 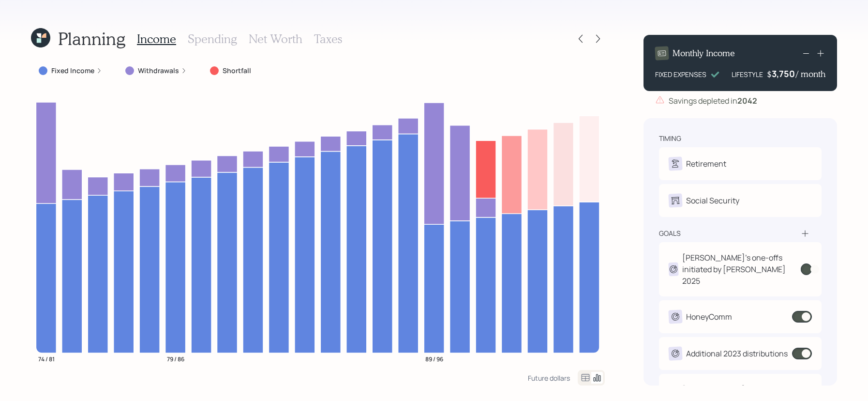 I want to click on h3: Spending, so click(x=212, y=39).